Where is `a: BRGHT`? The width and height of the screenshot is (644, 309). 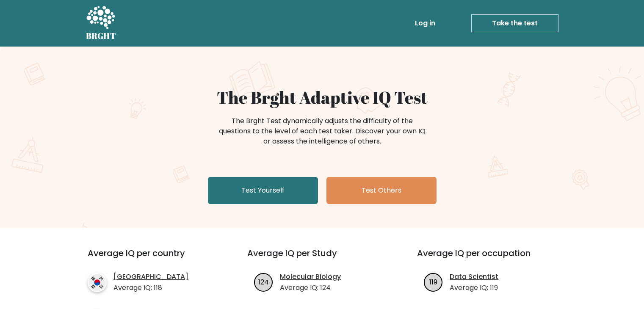 a: BRGHT is located at coordinates (101, 23).